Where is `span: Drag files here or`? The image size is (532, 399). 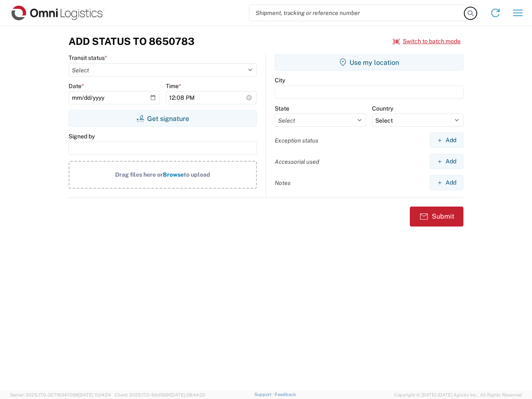
span: Drag files here or is located at coordinates (139, 174).